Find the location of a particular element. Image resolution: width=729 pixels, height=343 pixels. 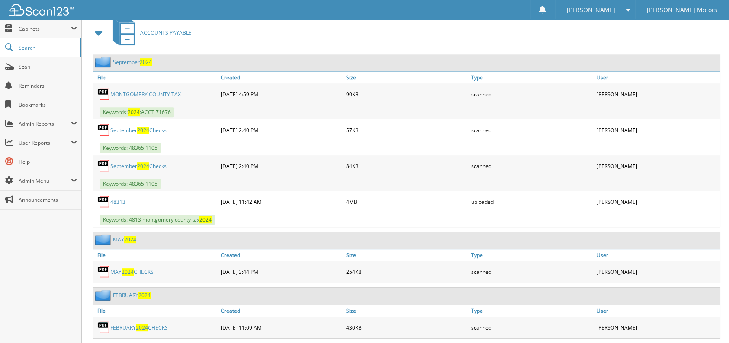

span: ACCOUNTS PAYABLE is located at coordinates (166, 32).